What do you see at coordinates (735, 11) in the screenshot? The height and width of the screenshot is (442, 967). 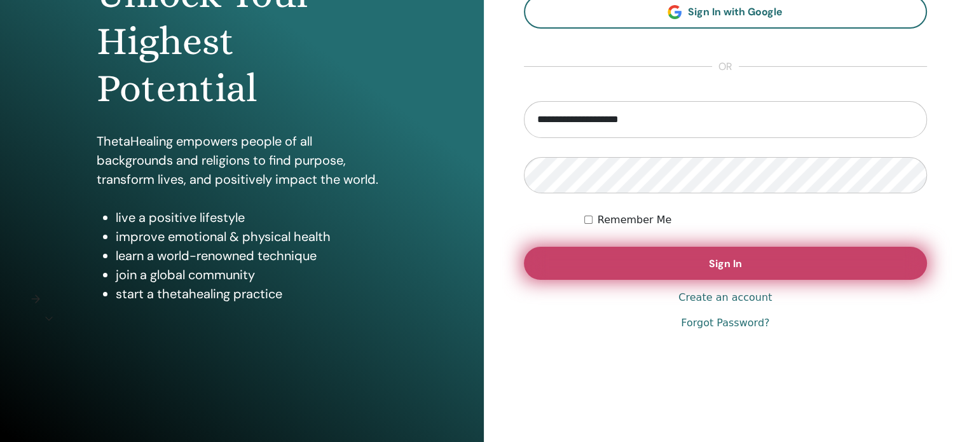 I see `span: Sign In with Google` at bounding box center [735, 11].